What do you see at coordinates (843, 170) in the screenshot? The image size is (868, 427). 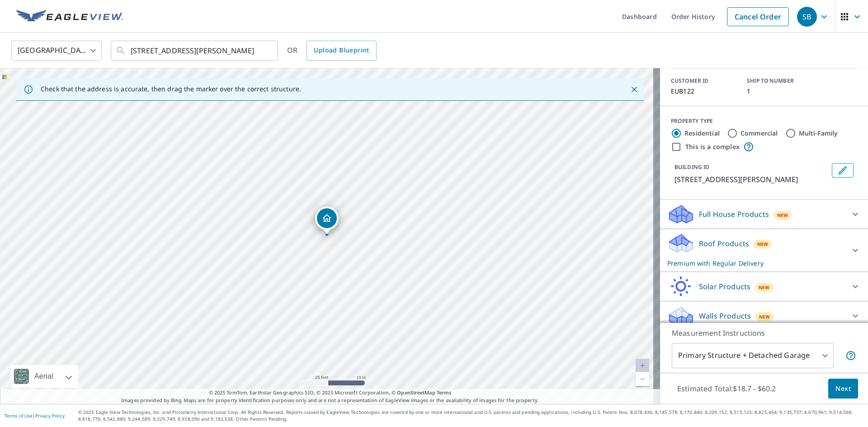 I see `button: Edit building 1` at bounding box center [843, 170].